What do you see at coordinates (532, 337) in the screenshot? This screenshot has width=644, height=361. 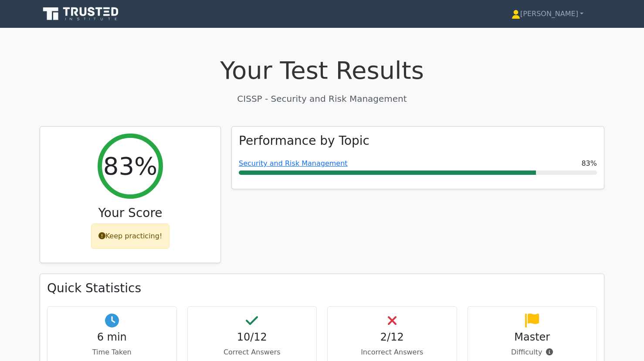 I see `h4: Master` at bounding box center [532, 337].